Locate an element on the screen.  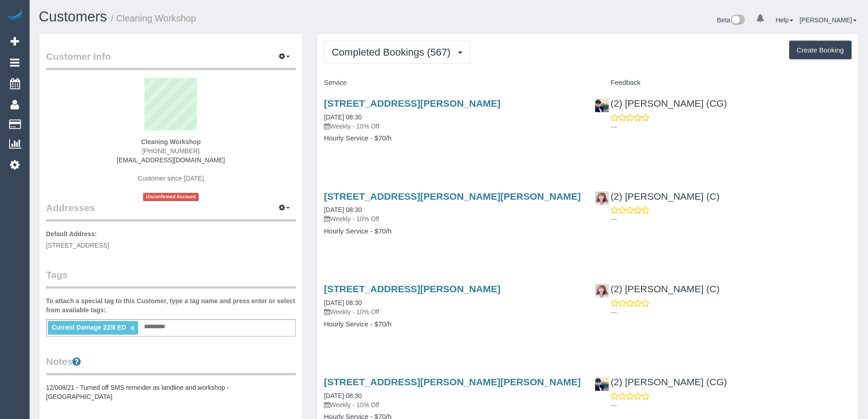
a: Customers is located at coordinates (73, 16).